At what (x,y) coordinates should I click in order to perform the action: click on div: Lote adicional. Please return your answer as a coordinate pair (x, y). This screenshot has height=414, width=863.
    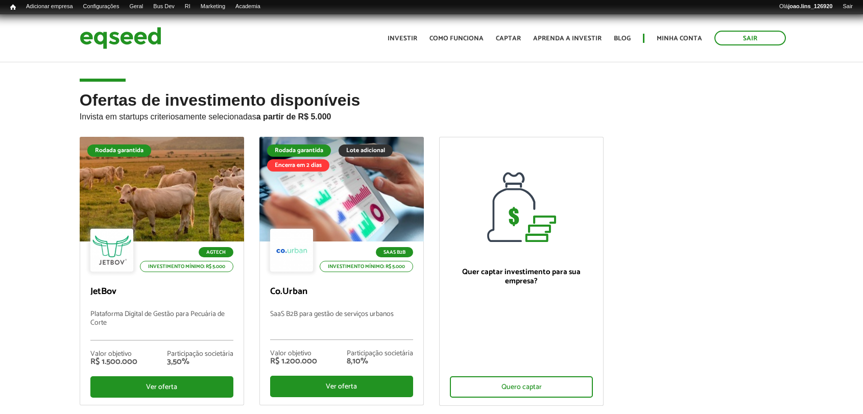
    Looking at the image, I should click on (365, 151).